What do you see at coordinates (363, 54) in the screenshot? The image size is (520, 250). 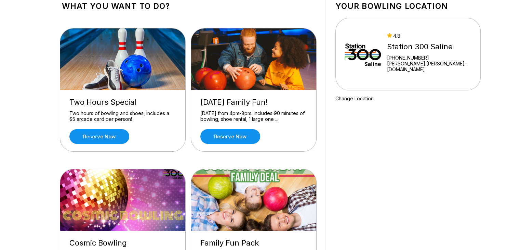 I see `img: Station 300 Saline` at bounding box center [363, 54].